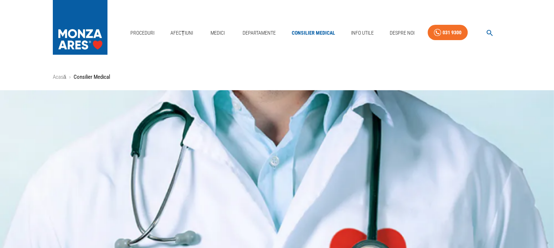 This screenshot has height=248, width=554. I want to click on a: 031 9300, so click(448, 32).